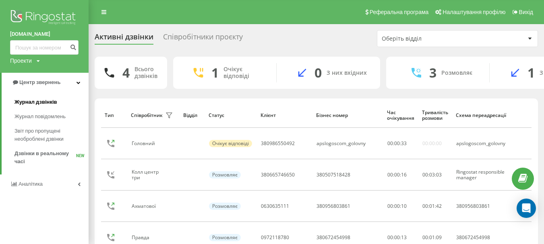  What do you see at coordinates (40, 117) in the screenshot?
I see `span: Журнал повідомлень` at bounding box center [40, 117].